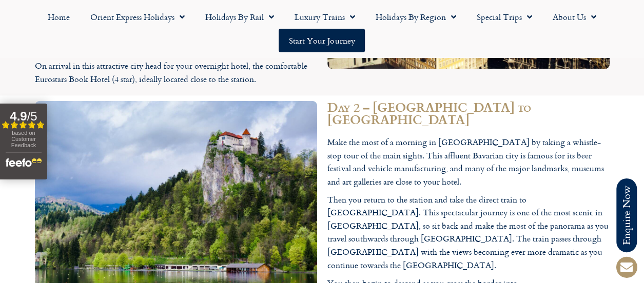  What do you see at coordinates (137, 17) in the screenshot?
I see `a: Orient Express Holidays` at bounding box center [137, 17].